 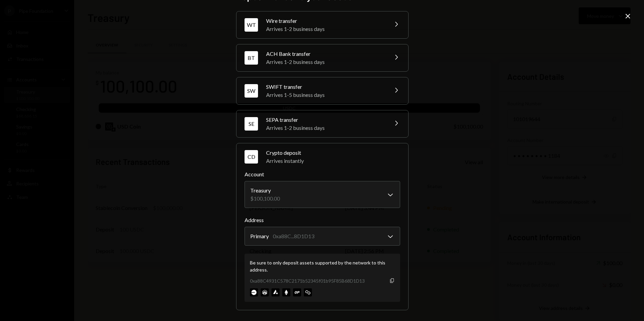 What do you see at coordinates (293, 236) in the screenshot?
I see `div: 0xa88C...8D1D13` at bounding box center [293, 236].